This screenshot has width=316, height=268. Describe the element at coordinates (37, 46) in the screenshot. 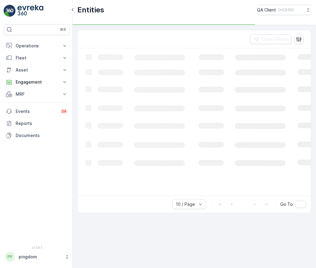

I see `button: Operations` at that location.